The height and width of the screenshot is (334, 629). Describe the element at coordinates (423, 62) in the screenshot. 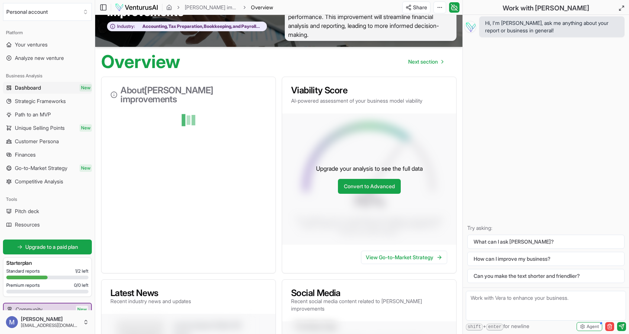

I see `span: Next section` at that location.